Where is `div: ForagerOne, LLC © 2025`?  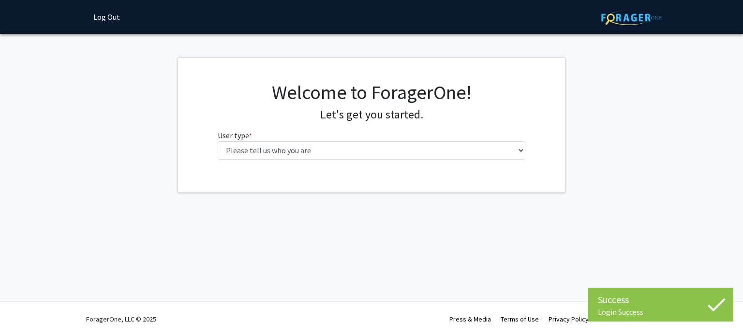
div: ForagerOne, LLC © 2025 is located at coordinates (121, 319).